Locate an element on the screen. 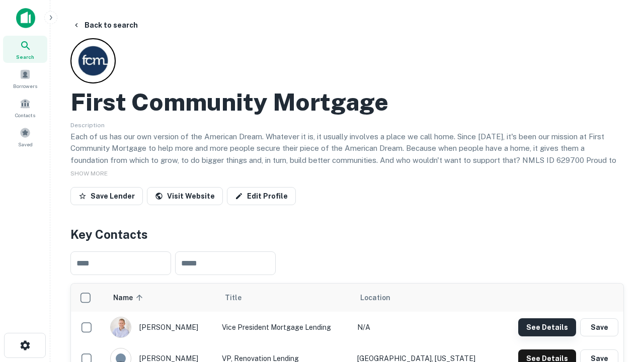 The width and height of the screenshot is (644, 362). th: Location is located at coordinates (425, 297).